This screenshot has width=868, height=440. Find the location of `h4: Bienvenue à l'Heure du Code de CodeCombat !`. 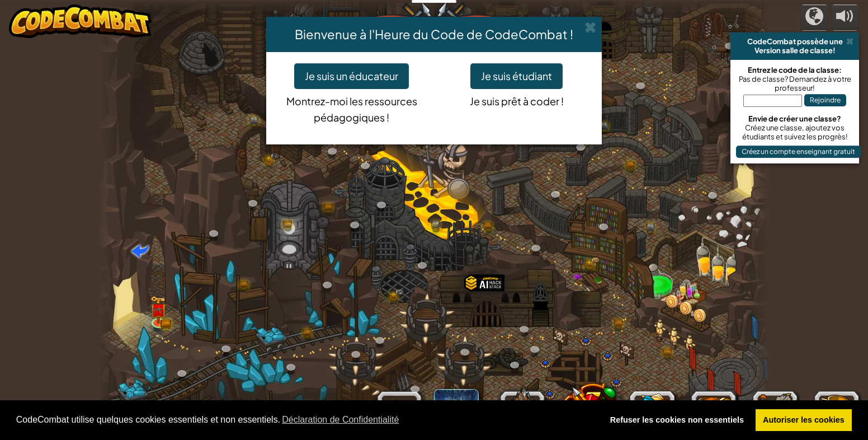

h4: Bienvenue à l'Heure du Code de CodeCombat ! is located at coordinates (434, 34).